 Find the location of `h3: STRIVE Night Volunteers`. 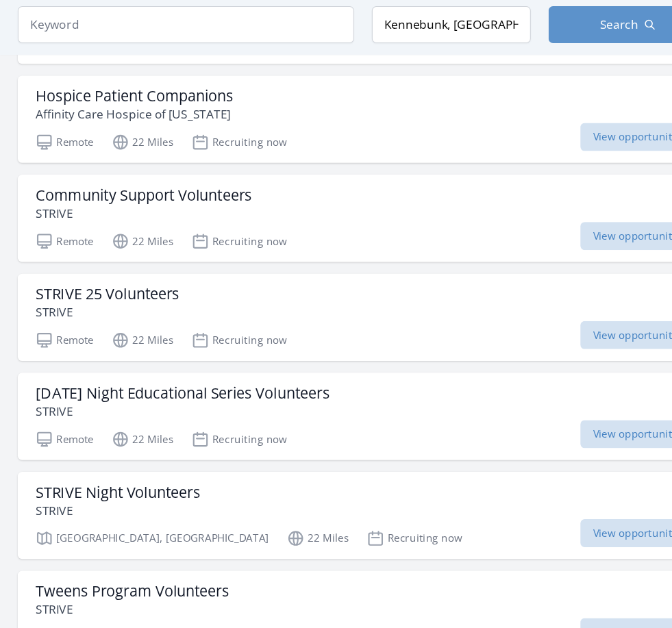

h3: STRIVE Night Volunteers is located at coordinates (109, 462).